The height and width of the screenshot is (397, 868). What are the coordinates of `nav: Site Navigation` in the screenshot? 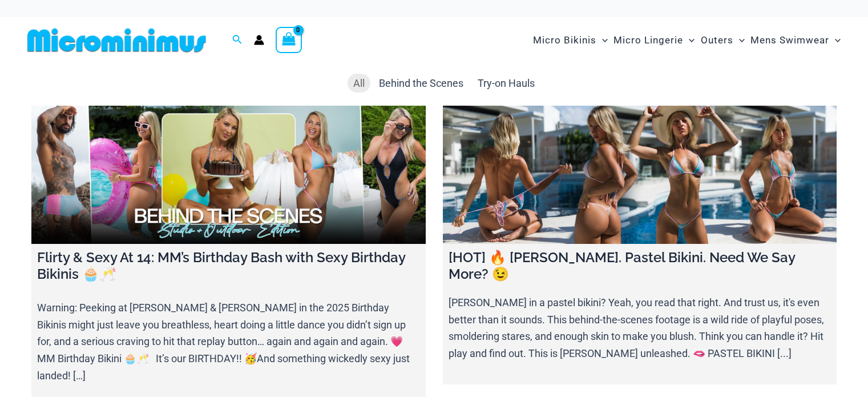 It's located at (686, 40).